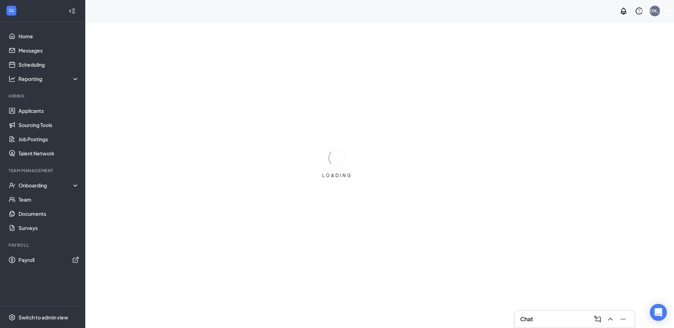  Describe the element at coordinates (72, 11) in the screenshot. I see `svg: Collapse` at that location.